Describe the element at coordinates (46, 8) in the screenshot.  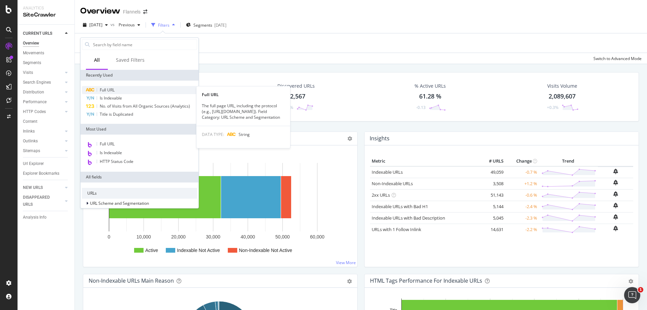
I see `div: Analytics` at that location.